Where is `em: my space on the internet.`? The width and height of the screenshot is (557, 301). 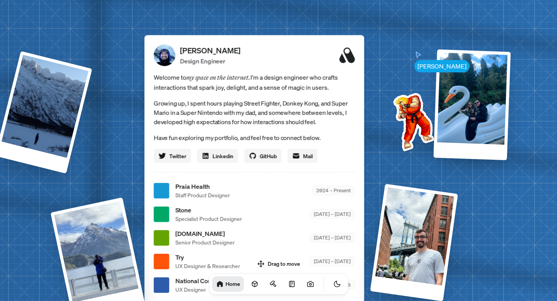 em: my space on the internet. is located at coordinates (218, 77).